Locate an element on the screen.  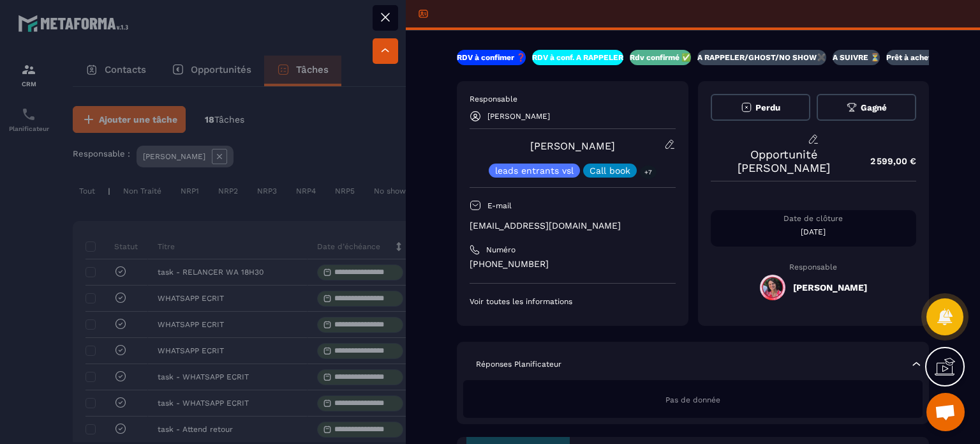
p: Call book is located at coordinates (610, 170).